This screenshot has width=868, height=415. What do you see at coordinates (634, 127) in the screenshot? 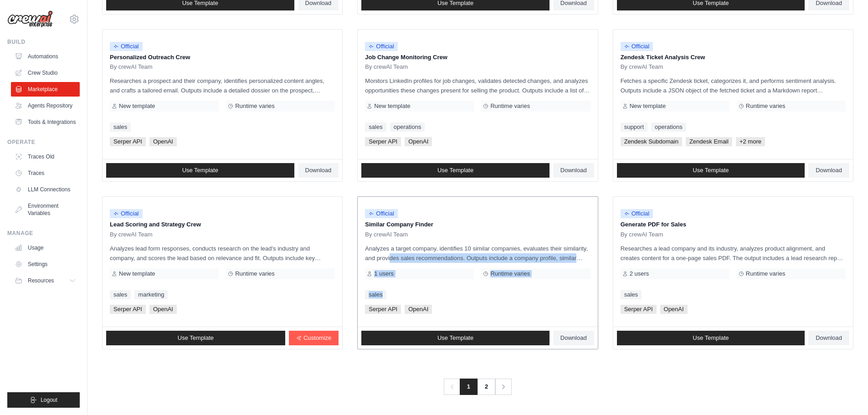
I see `a: support` at bounding box center [634, 127].